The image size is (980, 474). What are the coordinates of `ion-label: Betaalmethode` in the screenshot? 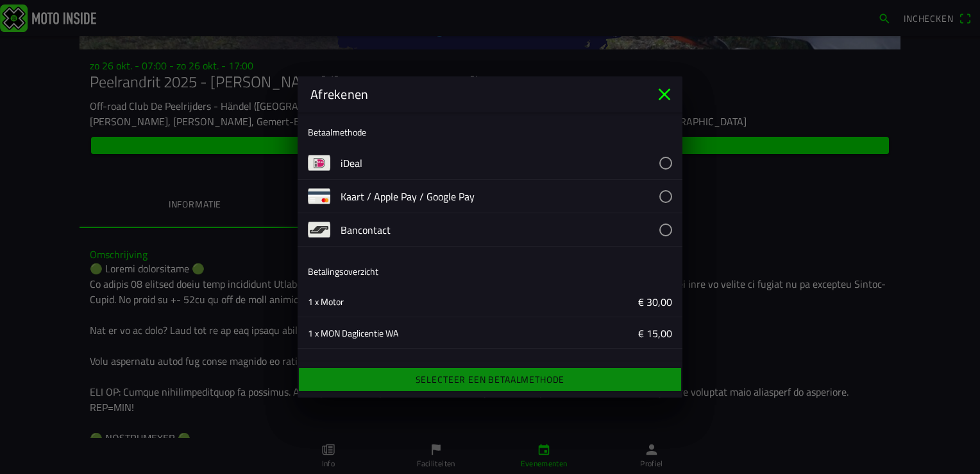 It's located at (337, 131).